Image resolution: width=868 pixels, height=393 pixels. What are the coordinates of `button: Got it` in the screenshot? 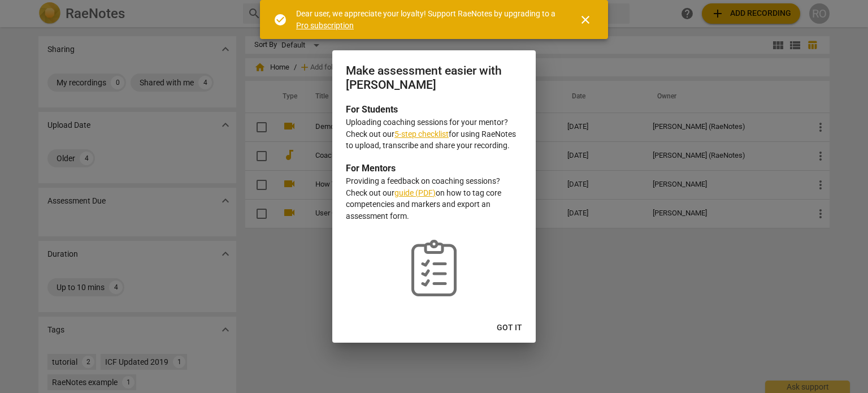 It's located at (509, 328).